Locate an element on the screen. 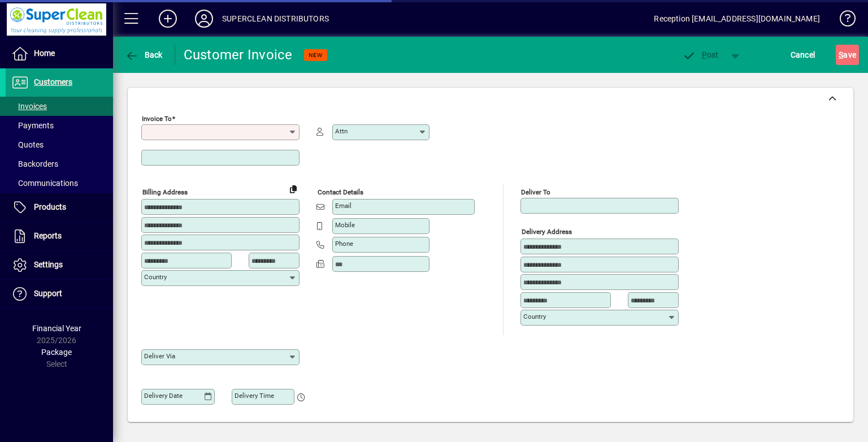 Image resolution: width=868 pixels, height=442 pixels. a: Invoices is located at coordinates (59, 106).